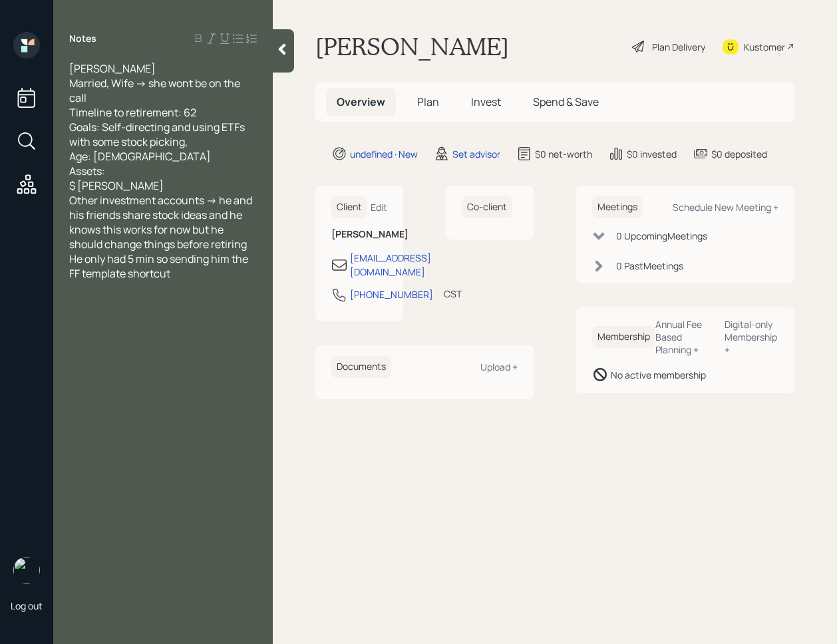 This screenshot has height=644, width=837. What do you see at coordinates (487, 207) in the screenshot?
I see `h6: Co-client` at bounding box center [487, 207].